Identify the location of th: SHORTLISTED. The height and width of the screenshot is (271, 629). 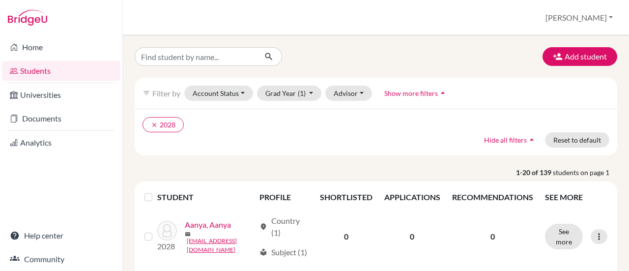
(346, 197).